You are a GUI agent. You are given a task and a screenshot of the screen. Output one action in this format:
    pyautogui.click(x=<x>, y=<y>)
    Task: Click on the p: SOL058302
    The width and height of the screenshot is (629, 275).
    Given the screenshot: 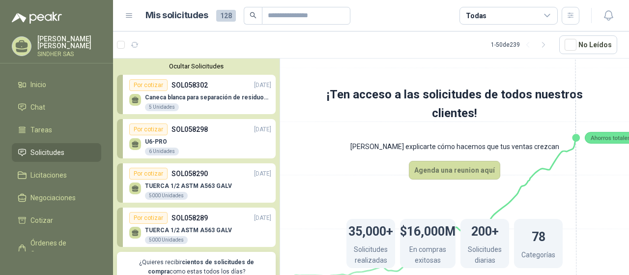 What is the action you would take?
    pyautogui.click(x=190, y=85)
    